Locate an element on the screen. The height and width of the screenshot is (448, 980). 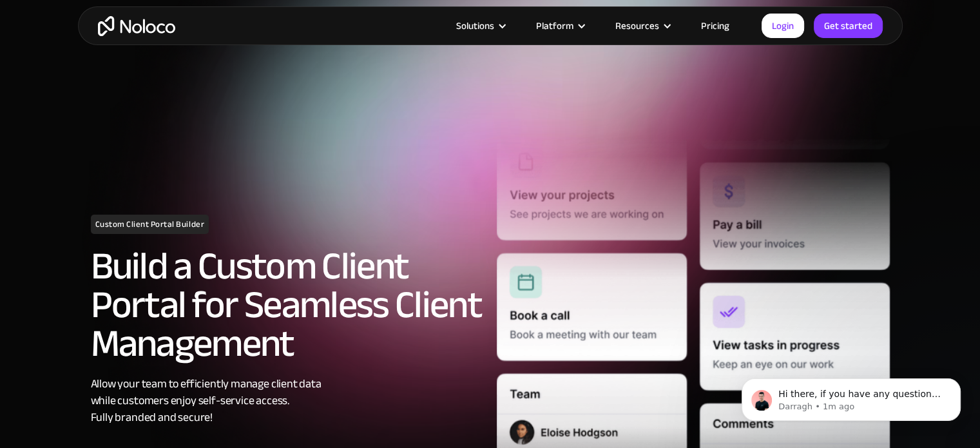
img: Profile image for Darragh is located at coordinates (39, 49).